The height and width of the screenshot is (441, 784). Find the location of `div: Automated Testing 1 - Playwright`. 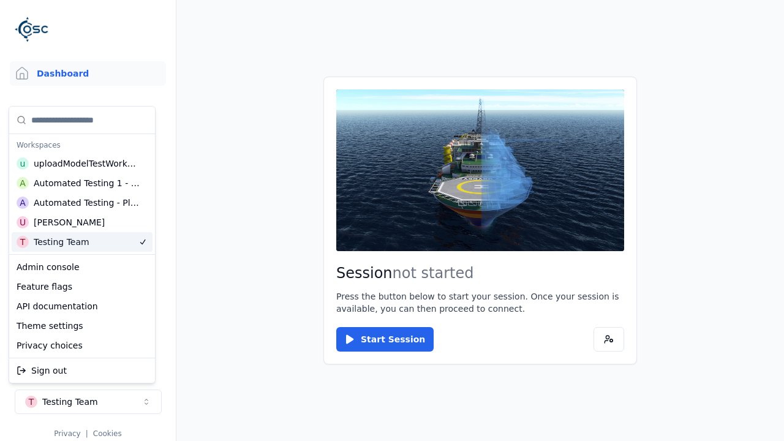

div: Automated Testing 1 - Playwright is located at coordinates (87, 183).